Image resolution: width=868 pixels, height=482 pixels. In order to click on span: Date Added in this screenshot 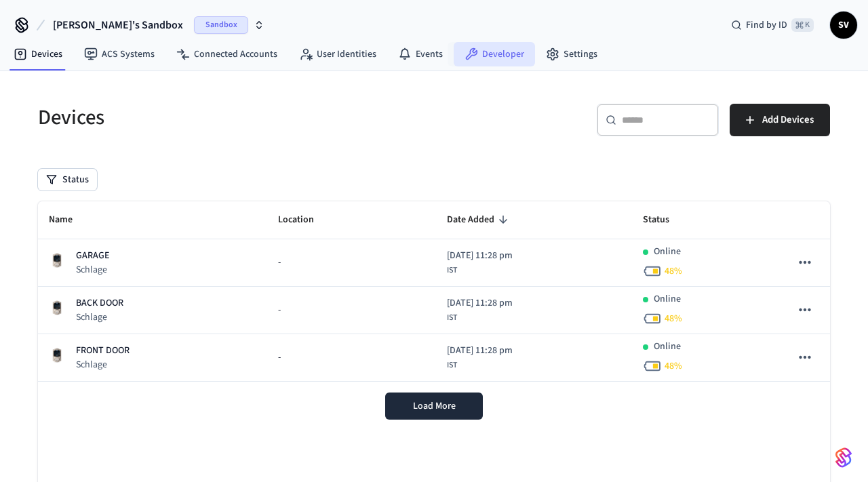, I will do `click(479, 219)`.